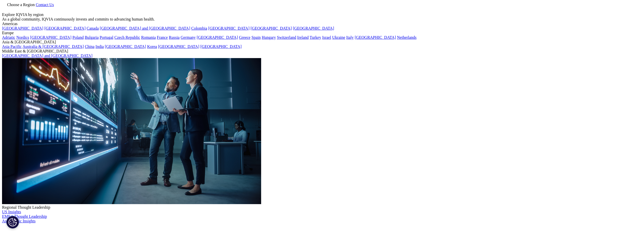 The height and width of the screenshot is (231, 644). What do you see at coordinates (148, 37) in the screenshot?
I see `a: Romania` at bounding box center [148, 37].